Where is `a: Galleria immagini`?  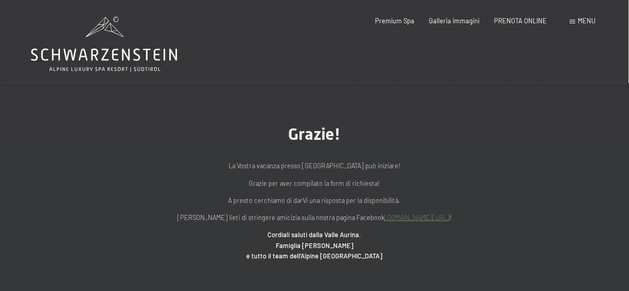
a: Galleria immagini is located at coordinates (455, 21).